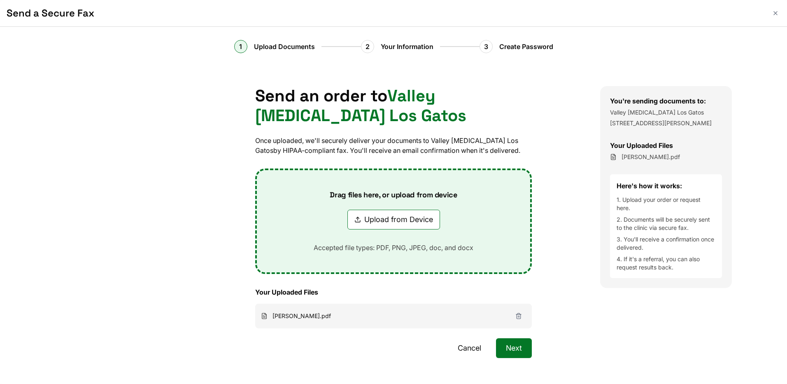 The width and height of the screenshot is (787, 384). I want to click on div: 1, so click(241, 47).